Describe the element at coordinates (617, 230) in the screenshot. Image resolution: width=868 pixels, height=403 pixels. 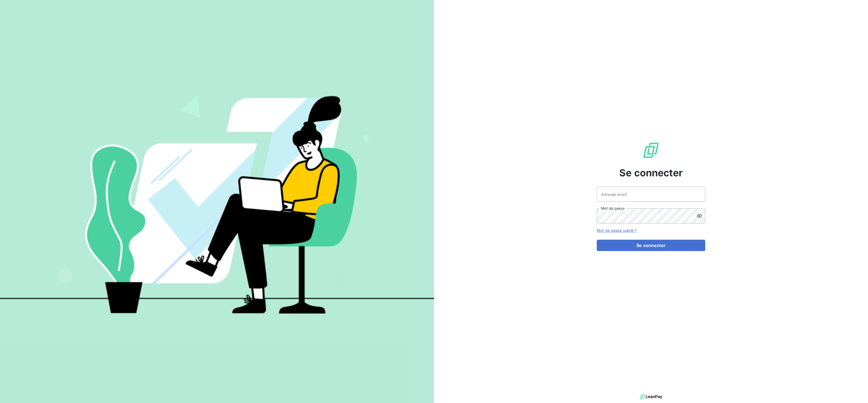
I see `a: Mot de passe oublié ?` at that location.